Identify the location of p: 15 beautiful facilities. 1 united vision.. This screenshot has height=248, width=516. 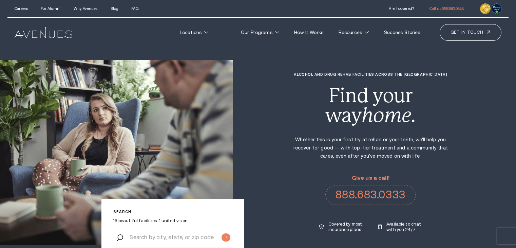
(173, 221).